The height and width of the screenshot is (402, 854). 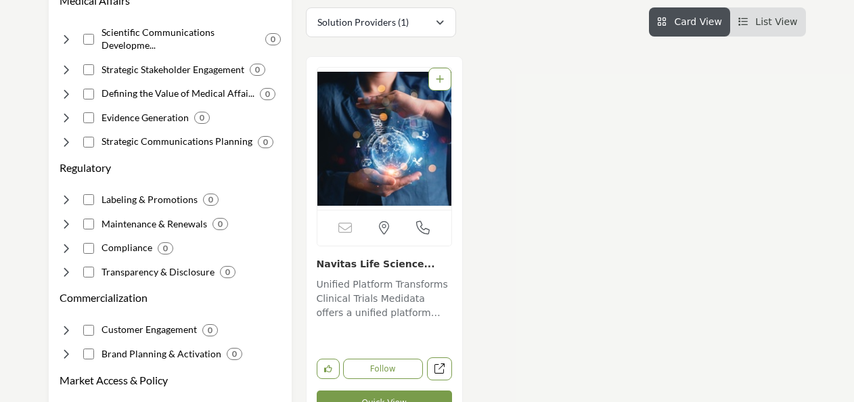 I want to click on h4: Defining the Value of Medical Affairs, so click(x=178, y=93).